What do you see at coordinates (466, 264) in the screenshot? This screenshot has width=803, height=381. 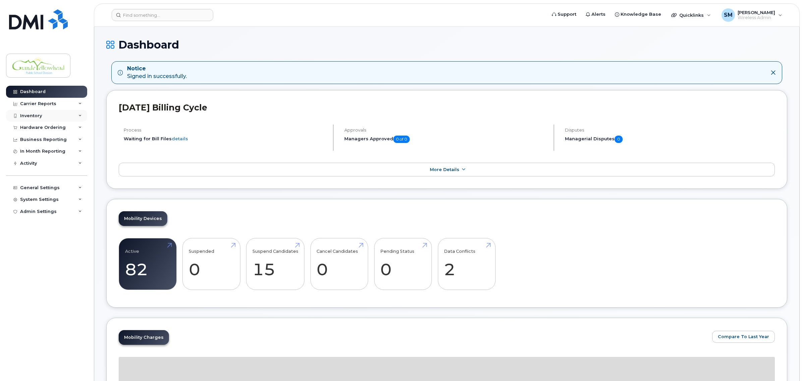 I see `a: Data Conflicts 2` at bounding box center [466, 264].